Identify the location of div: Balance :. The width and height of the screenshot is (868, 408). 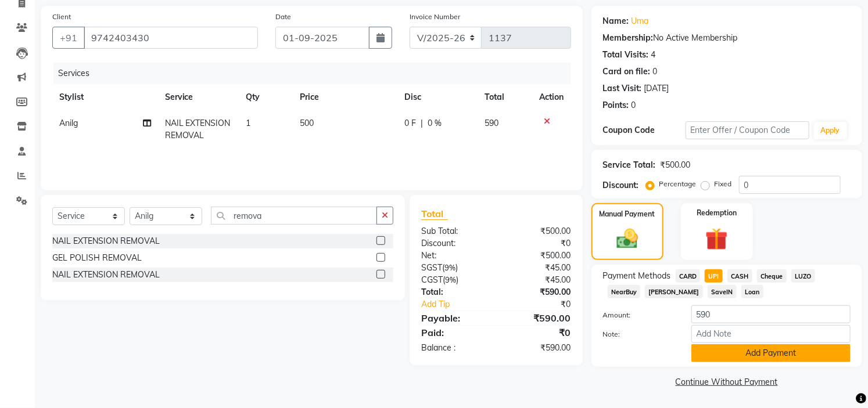
(454, 348).